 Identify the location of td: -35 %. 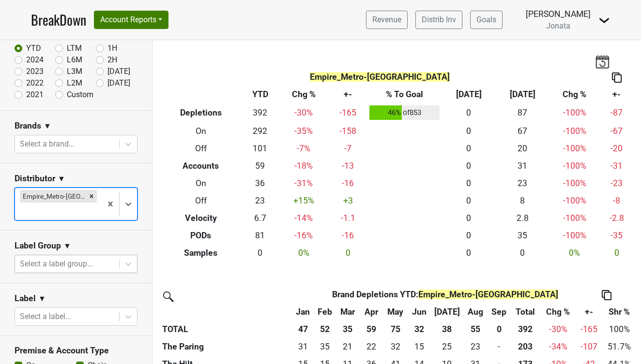
(303, 131).